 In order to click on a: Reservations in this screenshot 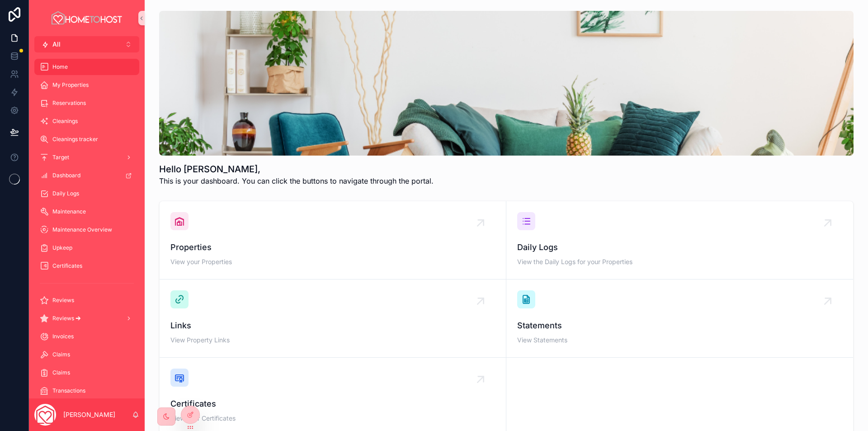, I will do `click(87, 103)`.